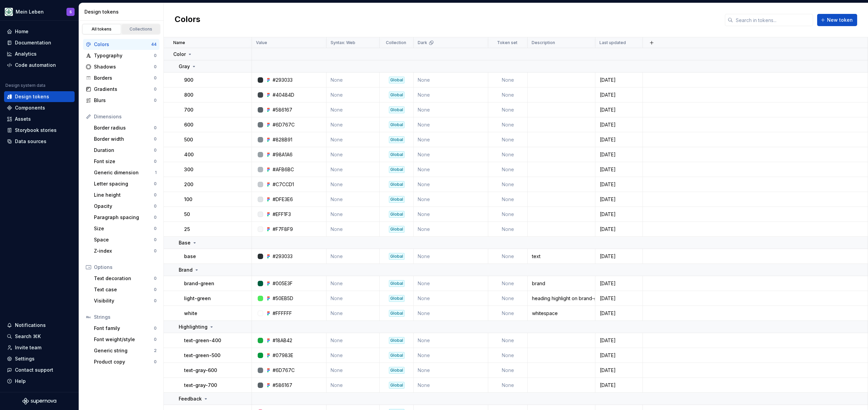 This screenshot has width=868, height=410. I want to click on div: Shadows, so click(124, 67).